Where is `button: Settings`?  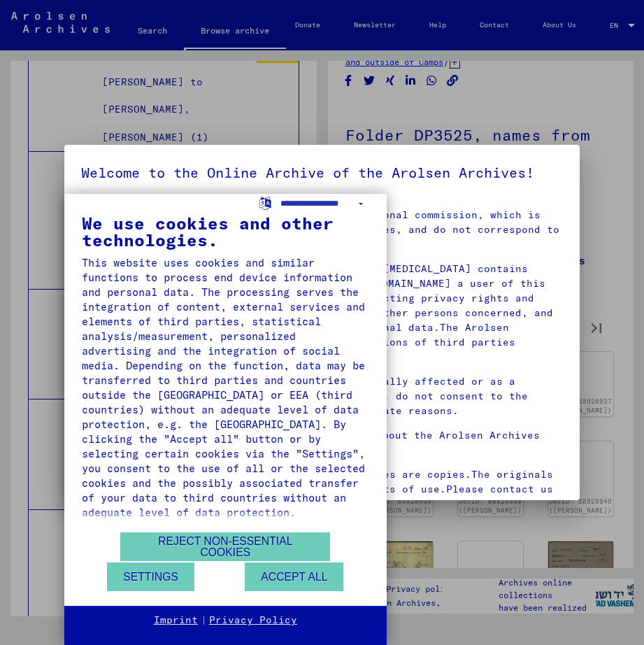
button: Settings is located at coordinates (151, 576).